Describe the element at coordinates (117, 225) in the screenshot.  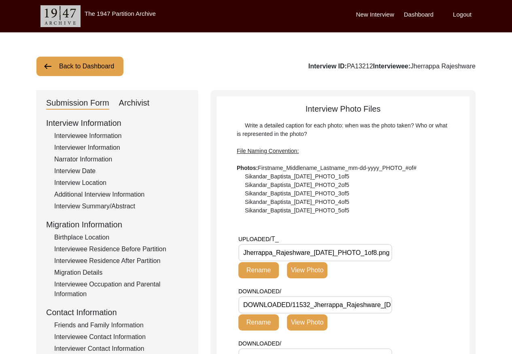
I see `div: Migration Information` at that location.